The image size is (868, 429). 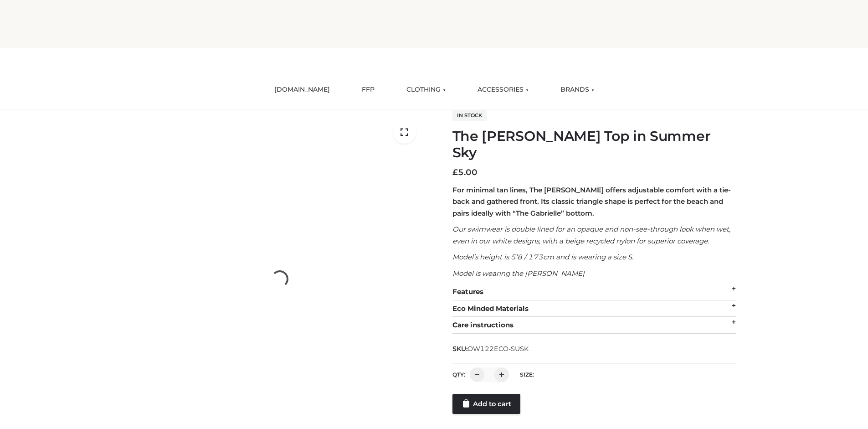 I want to click on a: CLOTHING, so click(x=426, y=90).